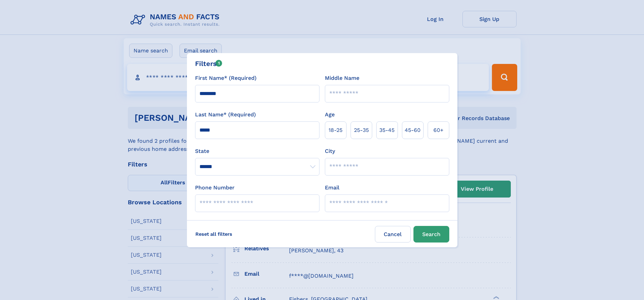 The height and width of the screenshot is (300, 644). Describe the element at coordinates (438, 130) in the screenshot. I see `span: 60+` at that location.